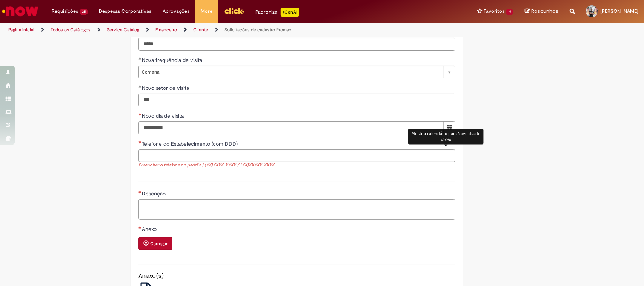  What do you see at coordinates (21, 30) in the screenshot?
I see `a: Página inicial` at bounding box center [21, 30].